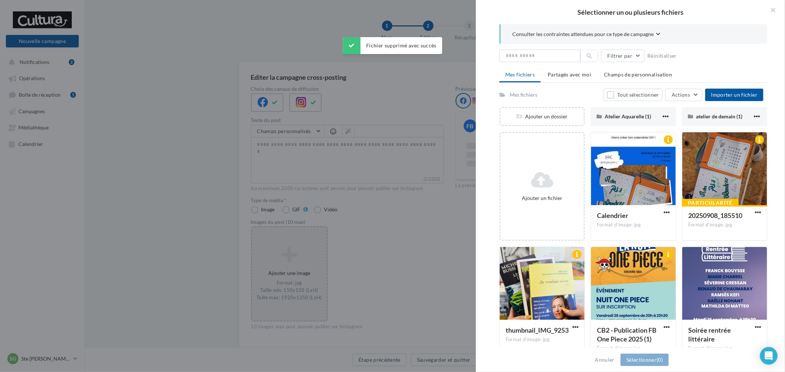 Image resolution: width=785 pixels, height=372 pixels. I want to click on span: Importer un fichier, so click(734, 95).